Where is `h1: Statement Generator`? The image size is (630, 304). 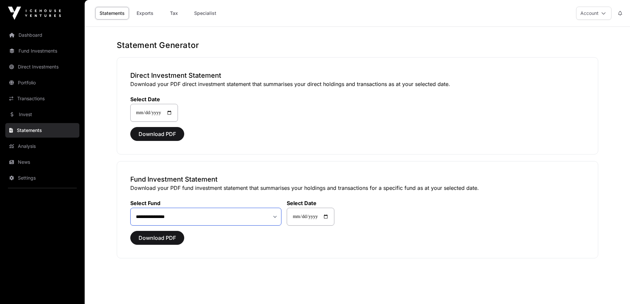
h1: Statement Generator is located at coordinates (358, 45).